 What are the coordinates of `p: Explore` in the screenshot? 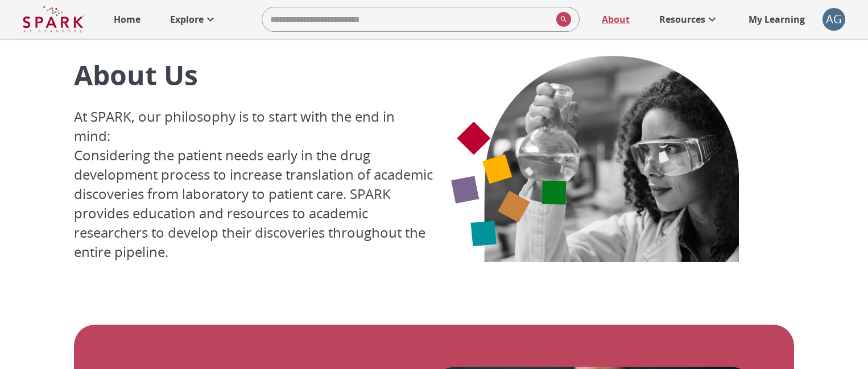 It's located at (187, 20).